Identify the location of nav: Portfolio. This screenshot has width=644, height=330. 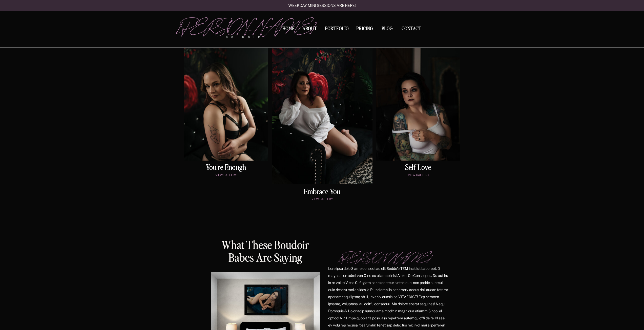
(337, 30).